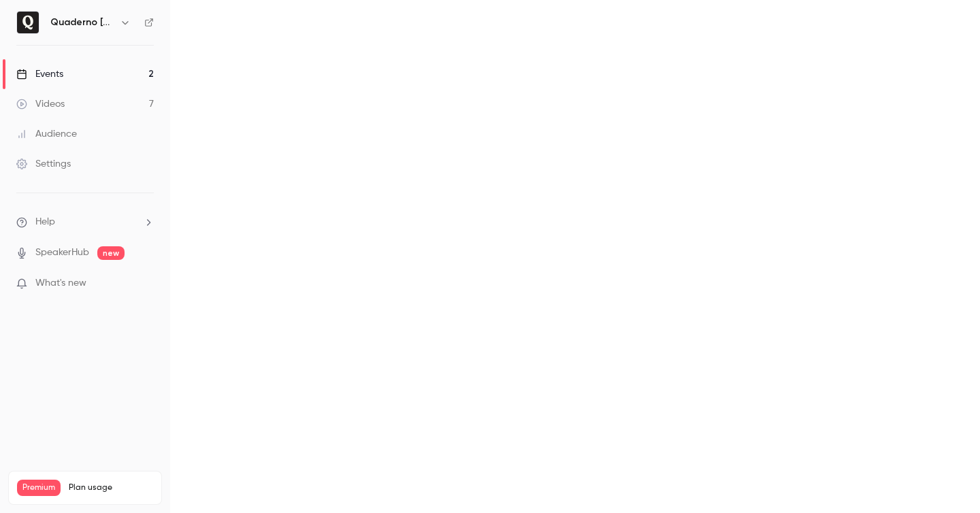  I want to click on div: Events, so click(39, 74).